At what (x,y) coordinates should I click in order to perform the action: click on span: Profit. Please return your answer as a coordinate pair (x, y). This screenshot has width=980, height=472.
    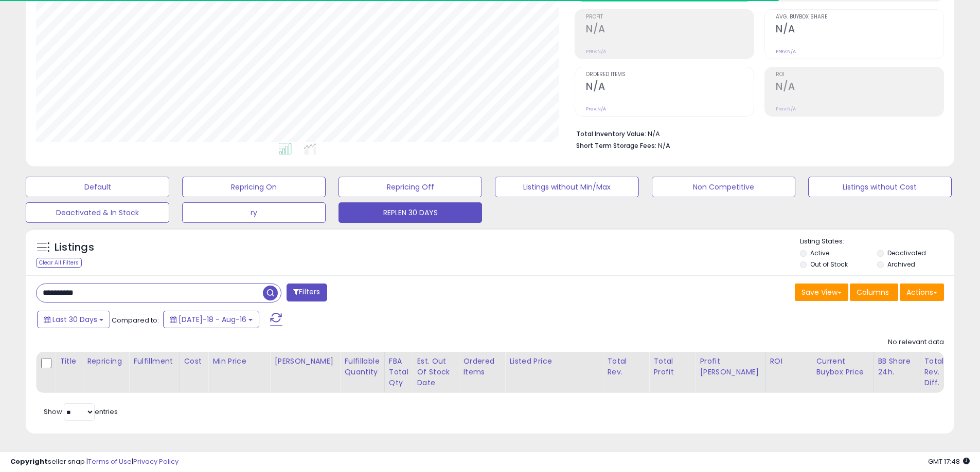
    Looking at the image, I should click on (670, 17).